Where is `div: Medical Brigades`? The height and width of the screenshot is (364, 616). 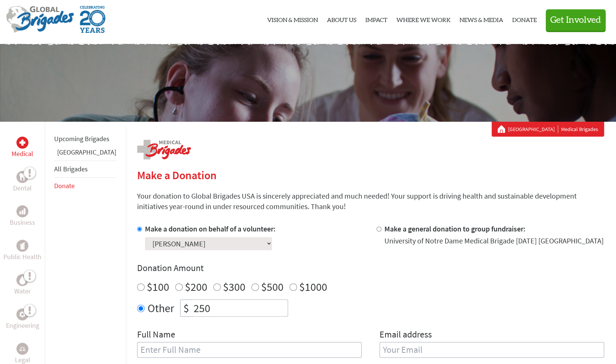
div: Medical Brigades is located at coordinates (548, 129).